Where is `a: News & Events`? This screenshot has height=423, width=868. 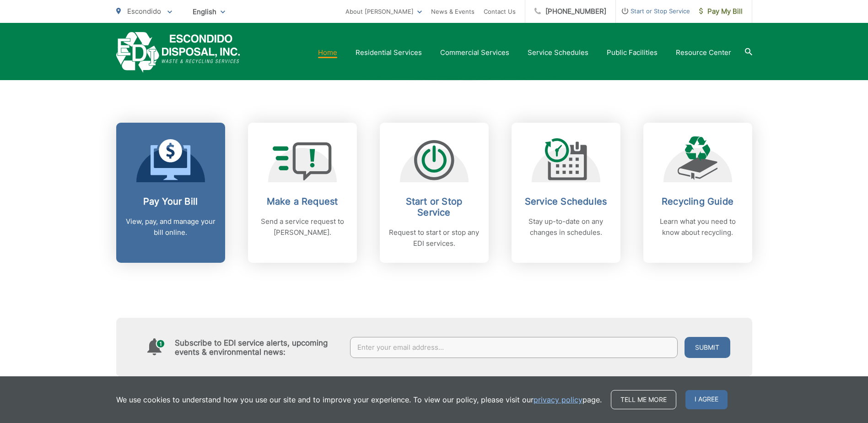 a: News & Events is located at coordinates (452, 12).